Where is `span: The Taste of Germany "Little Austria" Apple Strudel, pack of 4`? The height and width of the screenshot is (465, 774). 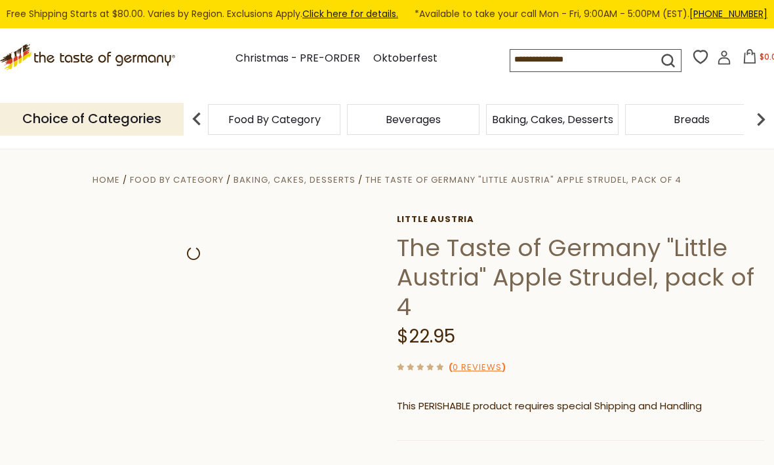
span: The Taste of Germany "Little Austria" Apple Strudel, pack of 4 is located at coordinates (523, 180).